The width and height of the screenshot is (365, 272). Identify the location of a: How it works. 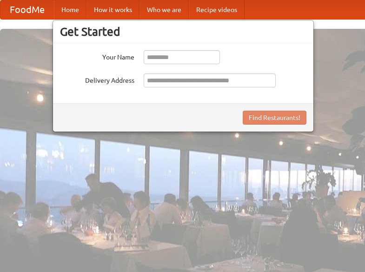
(113, 10).